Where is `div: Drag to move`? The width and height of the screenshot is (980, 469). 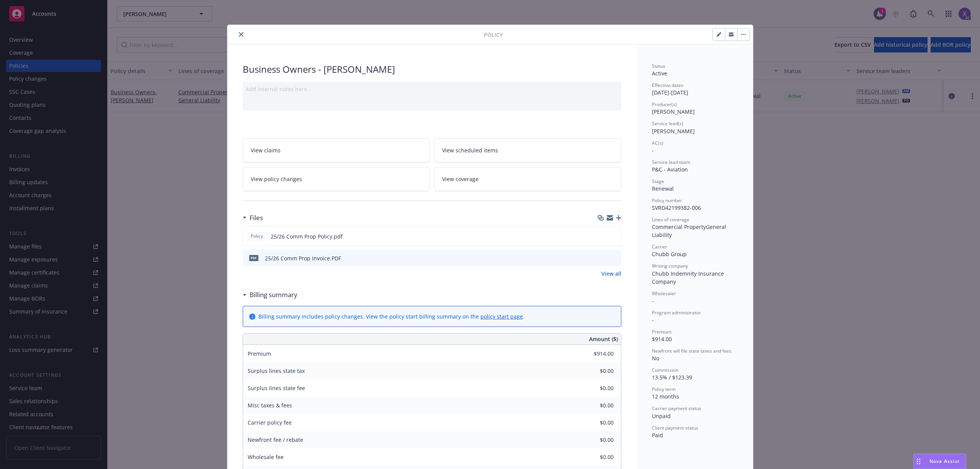 div: Drag to move is located at coordinates (918, 461).